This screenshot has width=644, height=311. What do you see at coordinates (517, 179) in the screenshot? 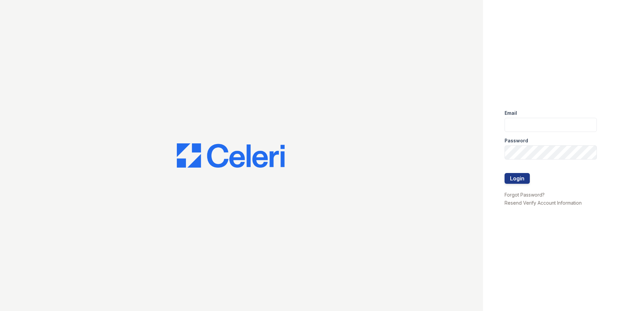
I see `button: Login` at bounding box center [517, 179].